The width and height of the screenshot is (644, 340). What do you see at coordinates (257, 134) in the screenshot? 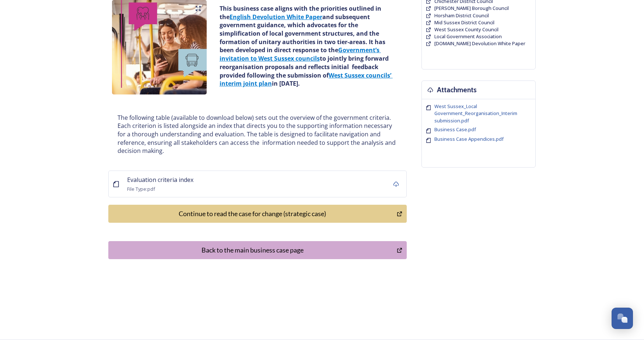
I see `p: The following table (available to download below) sets out the overview of the government criteri...` at bounding box center [257, 134].